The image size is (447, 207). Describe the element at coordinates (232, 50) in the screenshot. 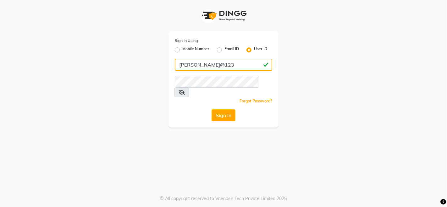

I see `label: Email ID` at that location.